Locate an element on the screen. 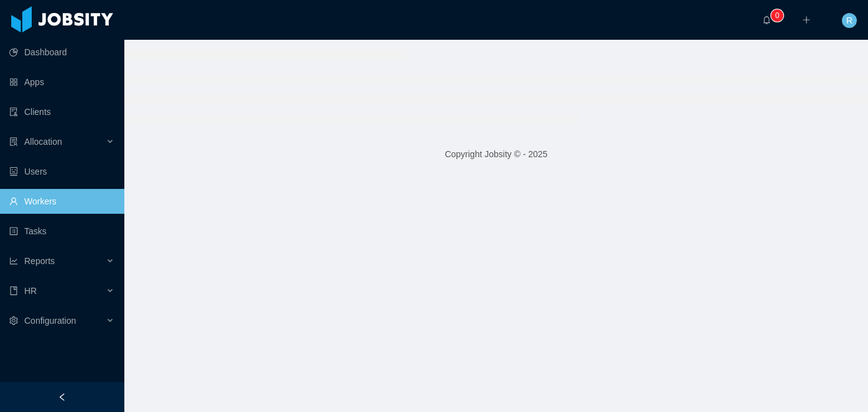  a: icon: robotUsers is located at coordinates (62, 172).